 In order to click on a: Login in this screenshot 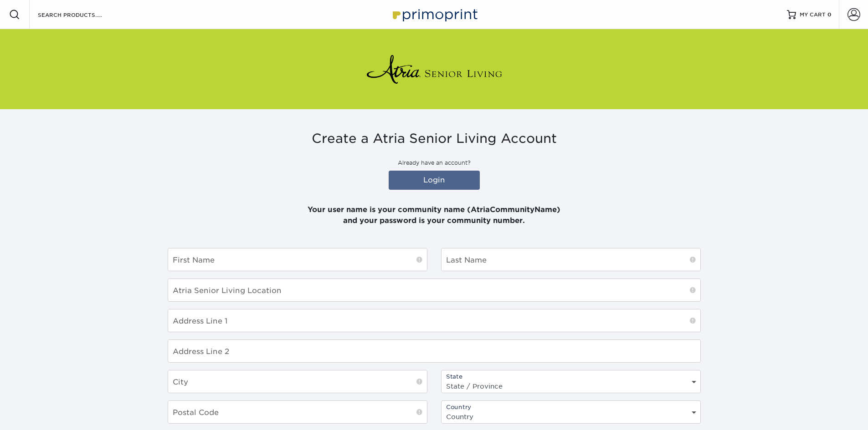, I will do `click(434, 181)`.